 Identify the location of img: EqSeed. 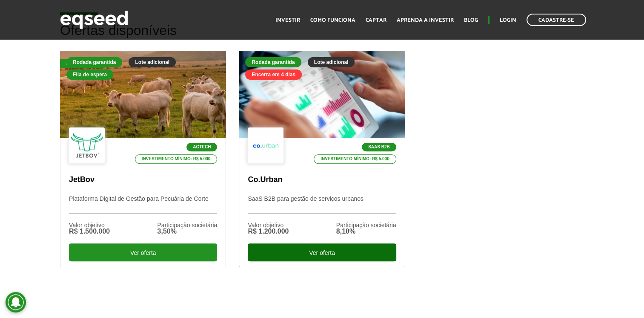
(94, 20).